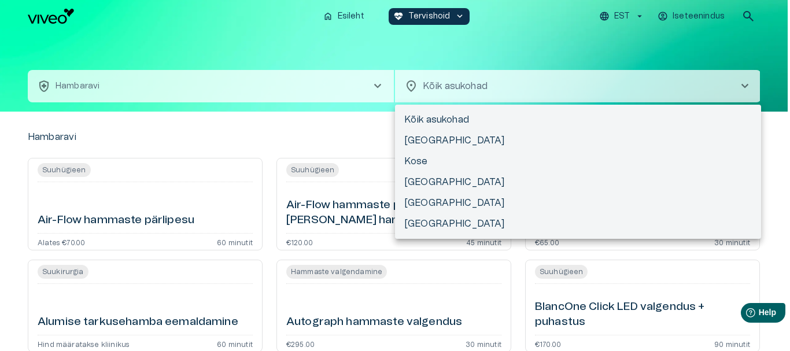 The width and height of the screenshot is (790, 351). Describe the element at coordinates (68, 14) in the screenshot. I see `span: Help` at that location.